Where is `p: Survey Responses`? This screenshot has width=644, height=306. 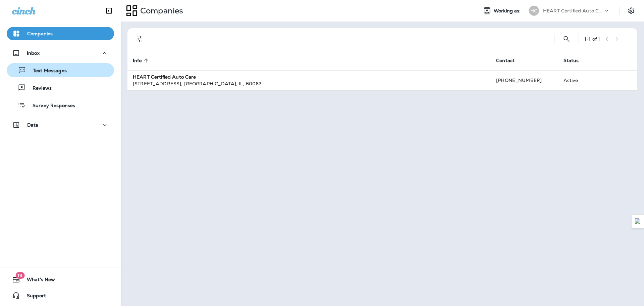
p: Survey Responses is located at coordinates (50, 106).